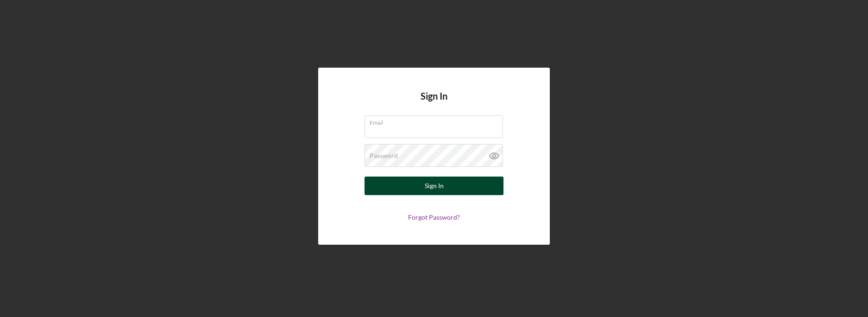 The image size is (868, 317). I want to click on a: Forgot Password?, so click(434, 217).